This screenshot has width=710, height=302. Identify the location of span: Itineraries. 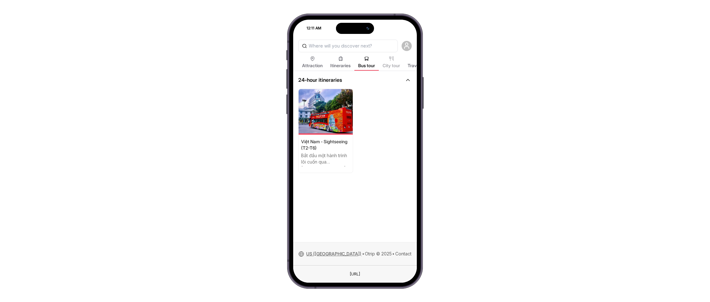
(341, 66).